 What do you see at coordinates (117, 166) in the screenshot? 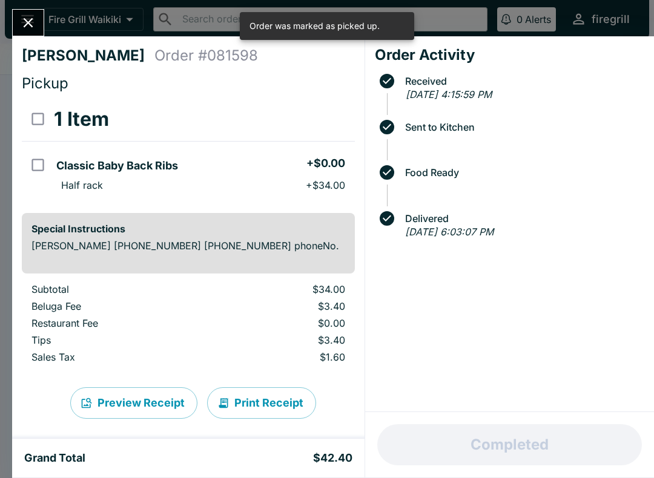
I see `h5: Classic Baby Back Ribs` at bounding box center [117, 166].